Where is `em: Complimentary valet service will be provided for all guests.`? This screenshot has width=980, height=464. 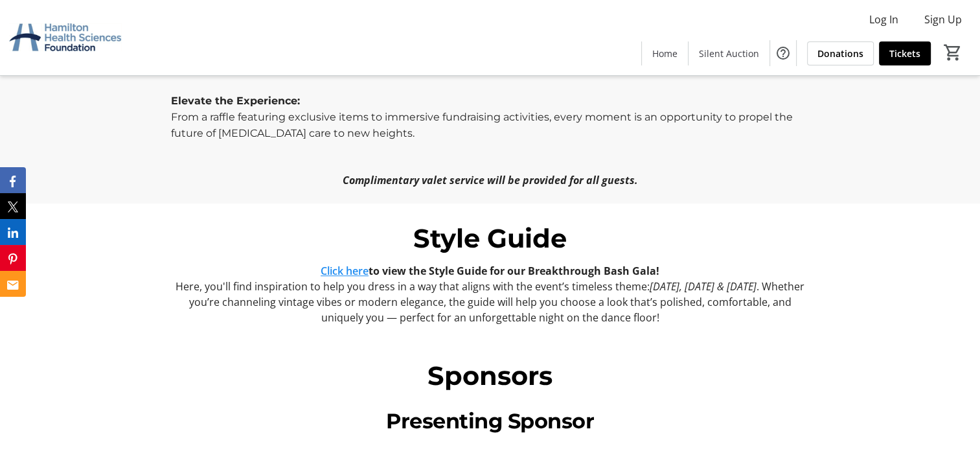
em: Complimentary valet service will be provided for all guests. is located at coordinates (490, 180).